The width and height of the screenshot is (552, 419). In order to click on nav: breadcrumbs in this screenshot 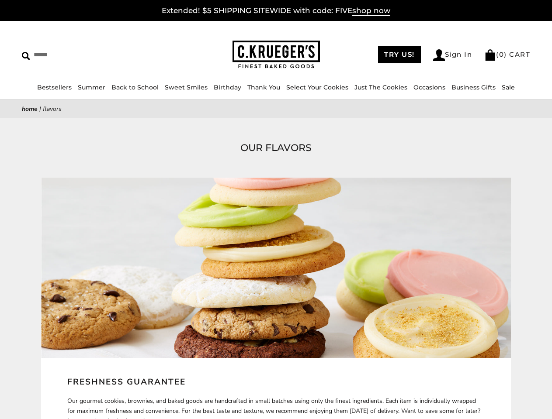, I will do `click(276, 109)`.